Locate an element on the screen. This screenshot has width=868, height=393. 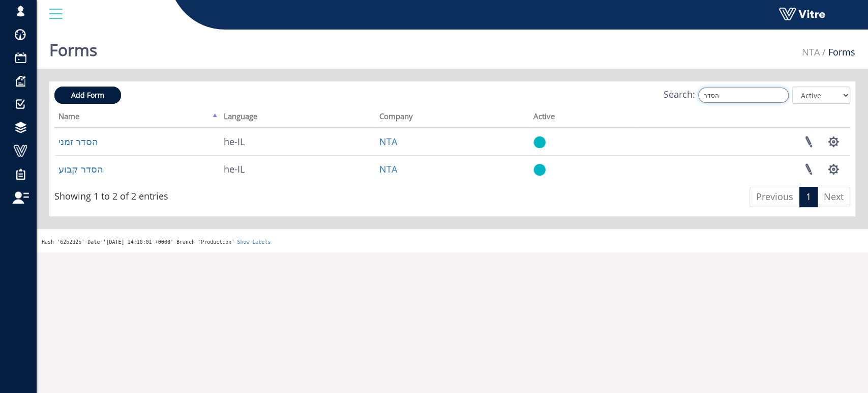
th: Name: activate to sort column descending is located at coordinates (137, 118).